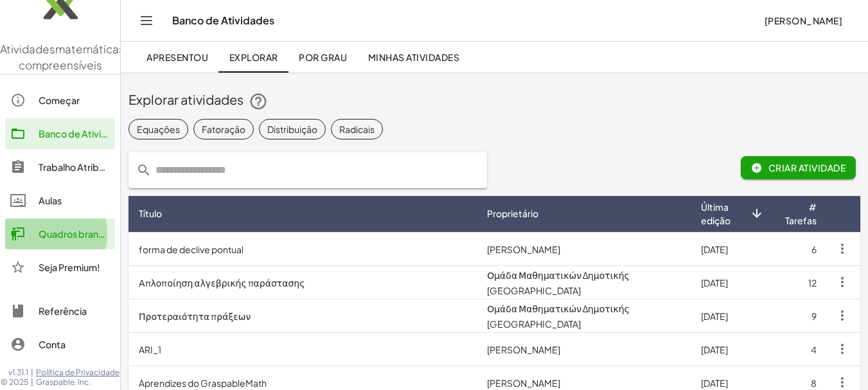 This screenshot has height=390, width=868. Describe the element at coordinates (190, 250) in the screenshot. I see `font: forma de declive pontual` at that location.